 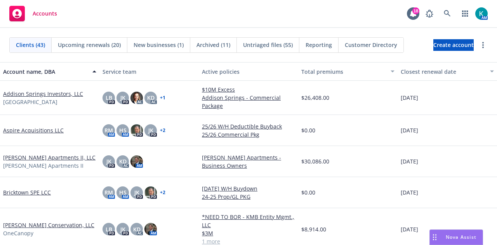 What do you see at coordinates (248, 134) in the screenshot?
I see `a: 25/26 Commercial Pkg` at bounding box center [248, 134].